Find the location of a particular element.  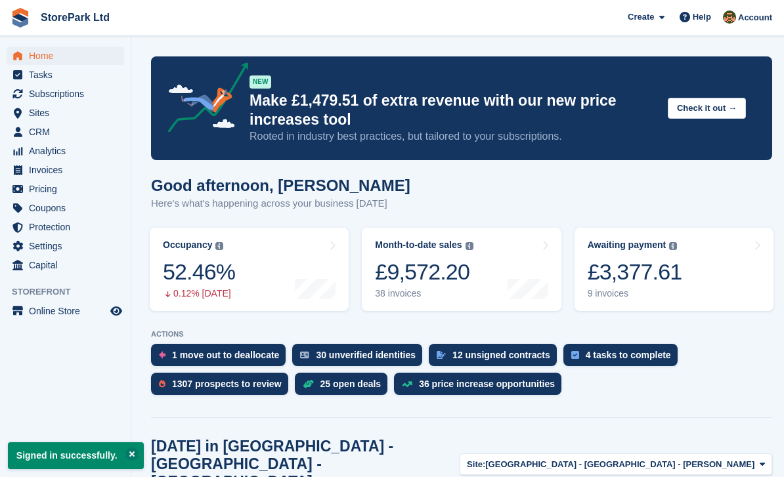

a: Month-to-date sales £9,572.20 38 invoices is located at coordinates (461, 269).